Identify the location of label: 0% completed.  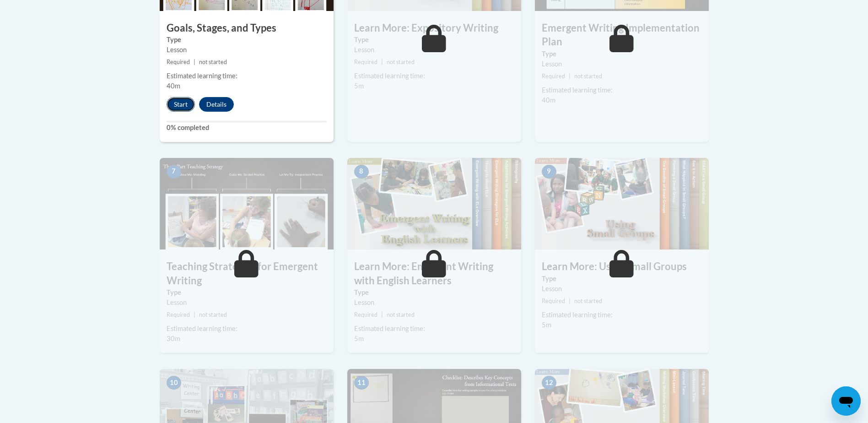
(247, 128).